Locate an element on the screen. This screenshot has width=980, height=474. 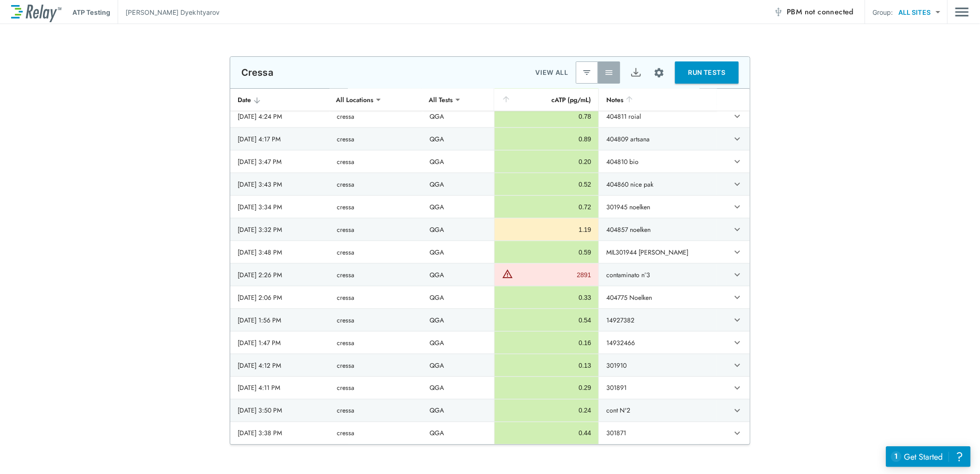
button: RUN TESTS is located at coordinates (707, 72).